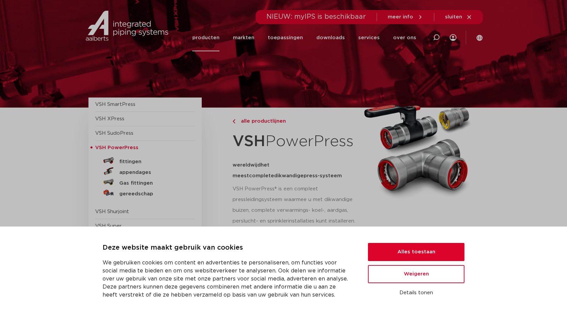 The height and width of the screenshot is (315, 567). Describe the element at coordinates (295, 205) in the screenshot. I see `p: VSH PowerPress® is een compleet pressleidingsysteem waarmee u met dikwandige buizen, complete ver...` at that location.